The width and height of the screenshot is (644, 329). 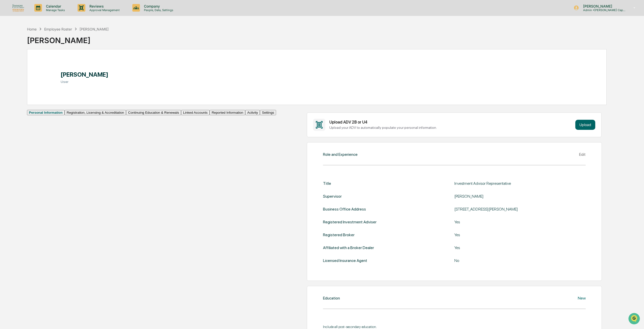 What do you see at coordinates (345, 261) in the screenshot?
I see `div: Licensed Insurance Agent` at bounding box center [345, 261].